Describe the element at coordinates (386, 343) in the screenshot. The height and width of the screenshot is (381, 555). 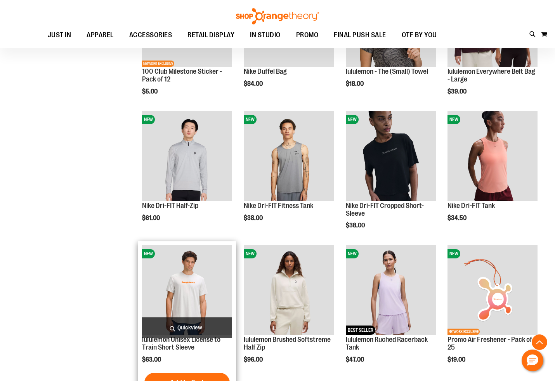
I see `a: lululemon Ruched Racerback Tank` at that location.